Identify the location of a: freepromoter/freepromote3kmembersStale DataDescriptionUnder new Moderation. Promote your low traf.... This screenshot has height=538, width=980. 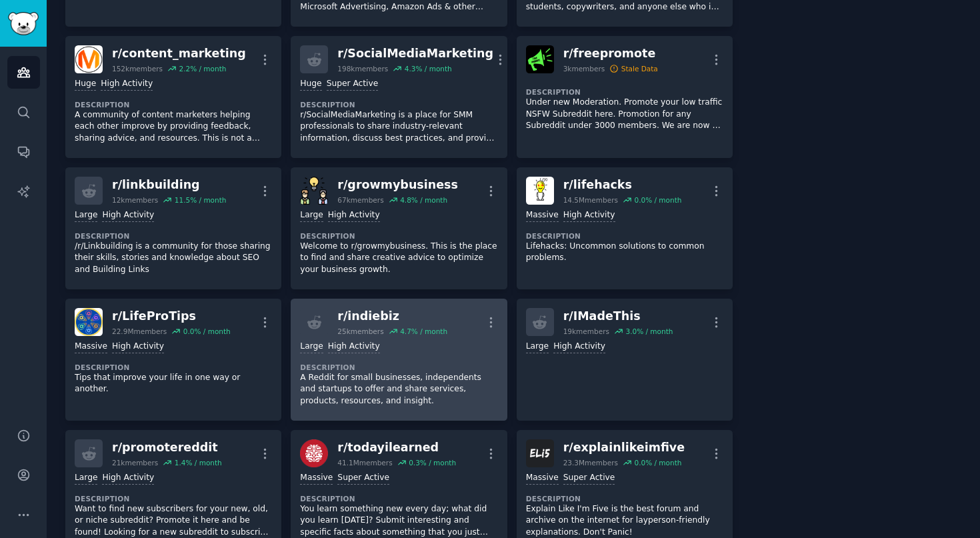
(625, 97).